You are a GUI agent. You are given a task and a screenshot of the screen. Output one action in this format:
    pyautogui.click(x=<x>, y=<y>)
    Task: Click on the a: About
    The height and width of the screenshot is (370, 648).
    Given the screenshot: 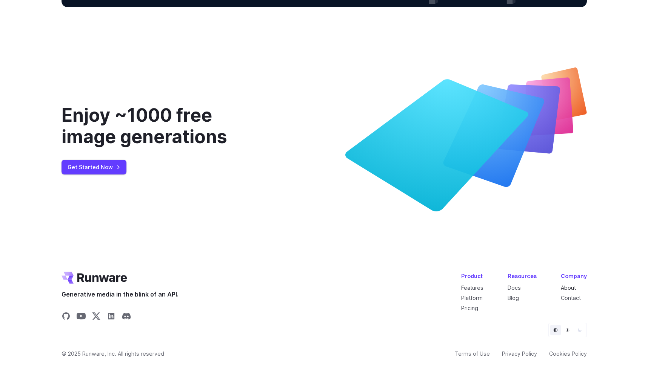 What is the action you would take?
    pyautogui.click(x=568, y=288)
    